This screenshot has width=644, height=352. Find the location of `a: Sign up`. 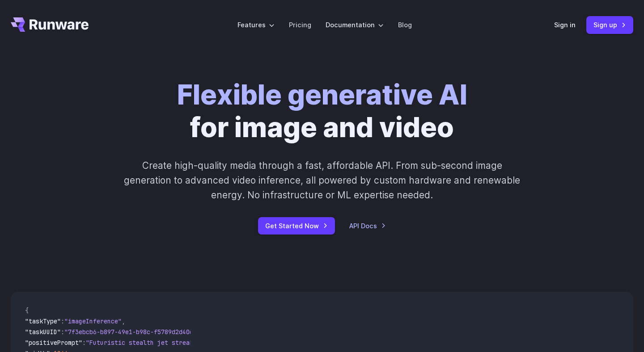

a: Sign up is located at coordinates (610, 24).